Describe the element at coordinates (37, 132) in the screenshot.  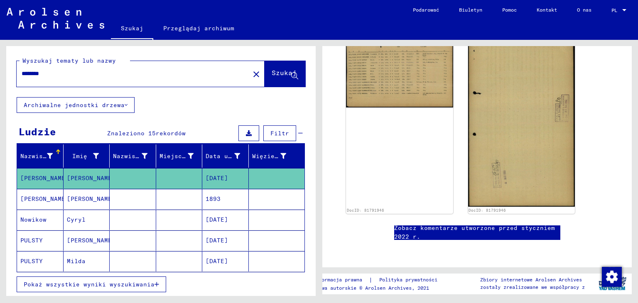
I see `font: Ludzie` at that location.